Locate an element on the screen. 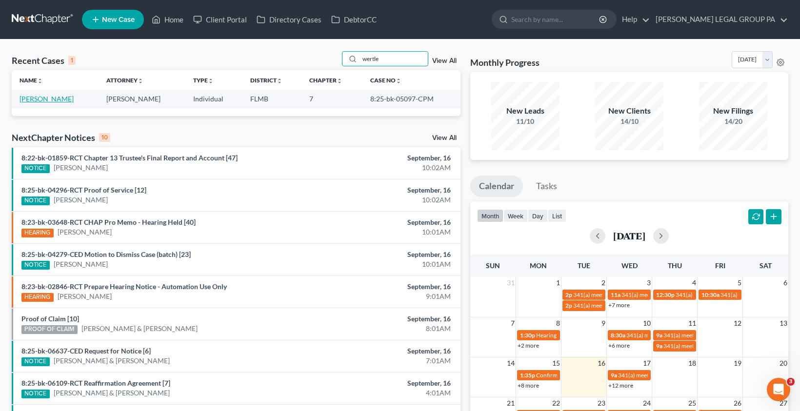 The height and width of the screenshot is (411, 800). a: Directory Cases is located at coordinates (289, 20).